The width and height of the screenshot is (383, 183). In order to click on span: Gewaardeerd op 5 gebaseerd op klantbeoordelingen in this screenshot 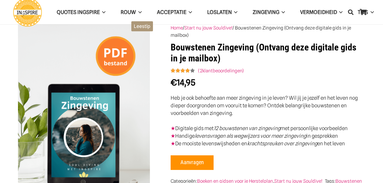, I will do `click(180, 71)`.